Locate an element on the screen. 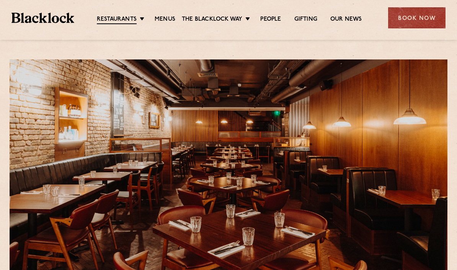 The width and height of the screenshot is (457, 270). a: Our News is located at coordinates (346, 20).